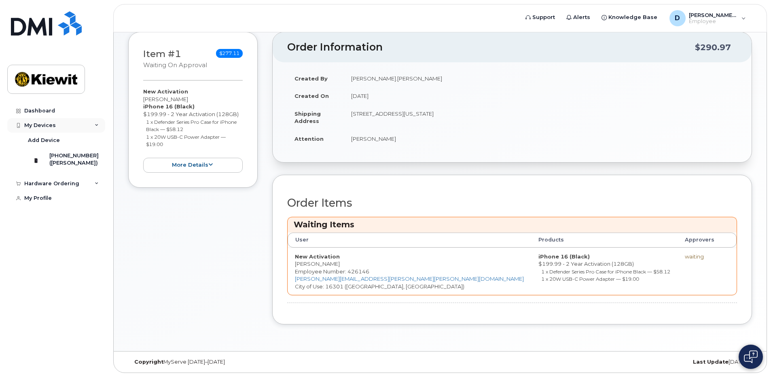  Describe the element at coordinates (699, 240) in the screenshot. I see `th: Approvers` at that location.